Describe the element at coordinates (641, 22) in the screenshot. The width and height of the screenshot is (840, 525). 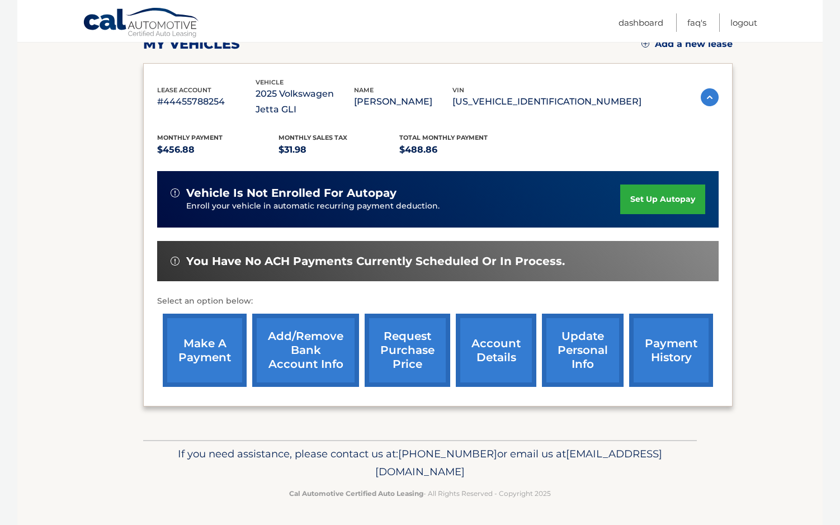
I see `a: Dashboard` at that location.